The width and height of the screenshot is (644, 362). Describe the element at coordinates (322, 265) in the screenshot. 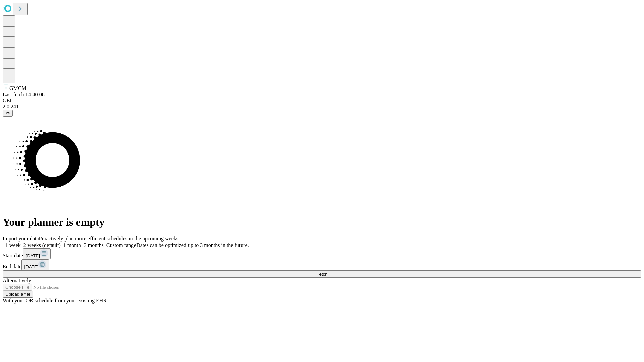

I see `div: End date` at that location.